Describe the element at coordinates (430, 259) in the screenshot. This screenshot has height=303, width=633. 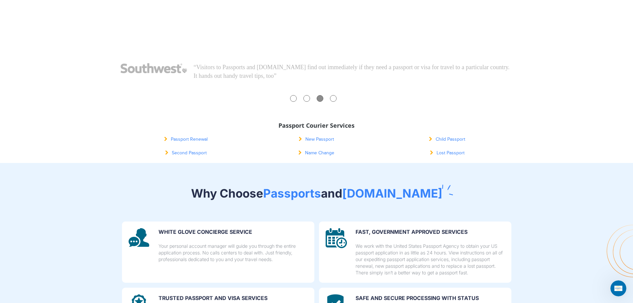
I see `p: We work with the United States Passport Agency to obtain your US passport application in as littl...` at that location.